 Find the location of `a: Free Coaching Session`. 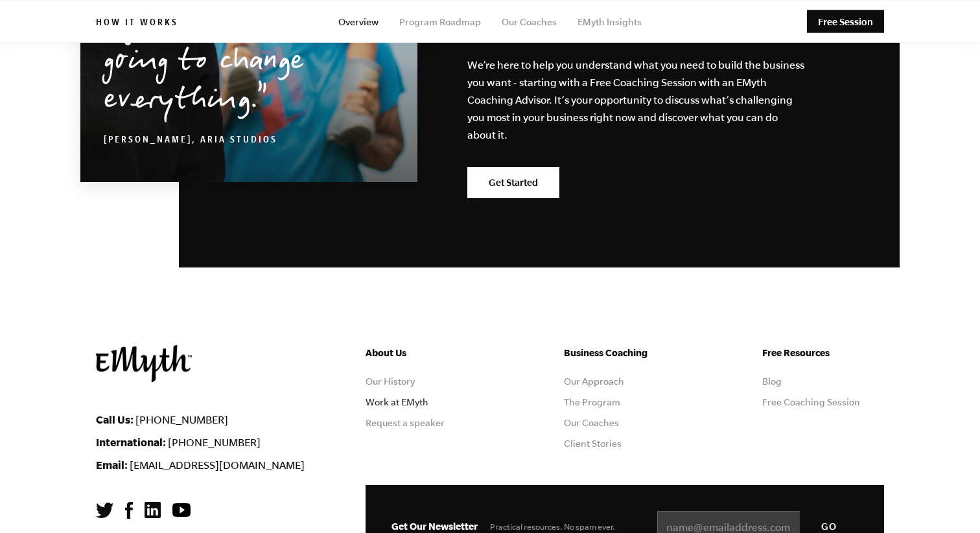

a: Free Coaching Session is located at coordinates (811, 402).